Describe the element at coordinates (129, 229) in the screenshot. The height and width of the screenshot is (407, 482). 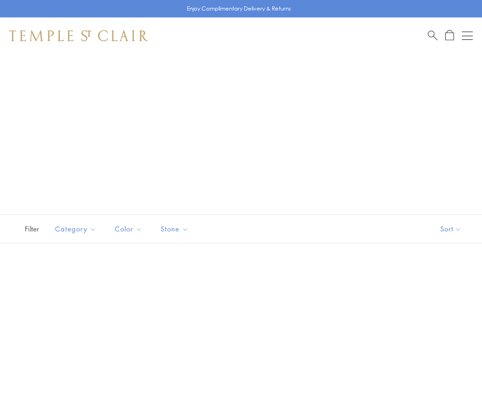
I see `span: Color` at that location.